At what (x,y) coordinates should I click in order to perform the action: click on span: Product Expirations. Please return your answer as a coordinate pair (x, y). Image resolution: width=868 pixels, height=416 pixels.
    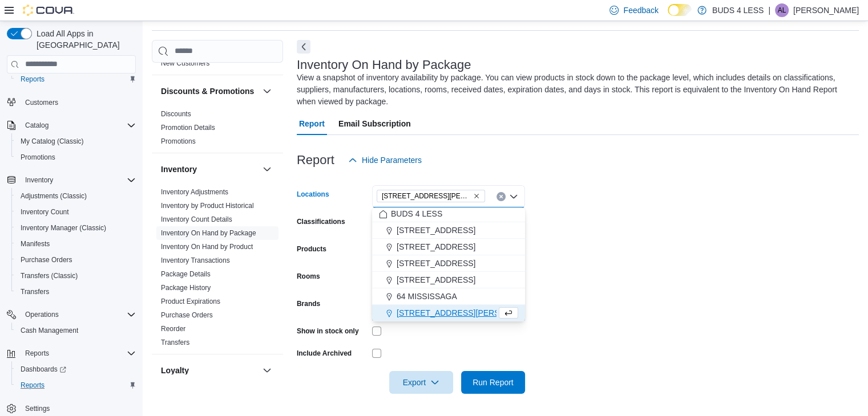
    Looking at the image, I should click on (191, 301).